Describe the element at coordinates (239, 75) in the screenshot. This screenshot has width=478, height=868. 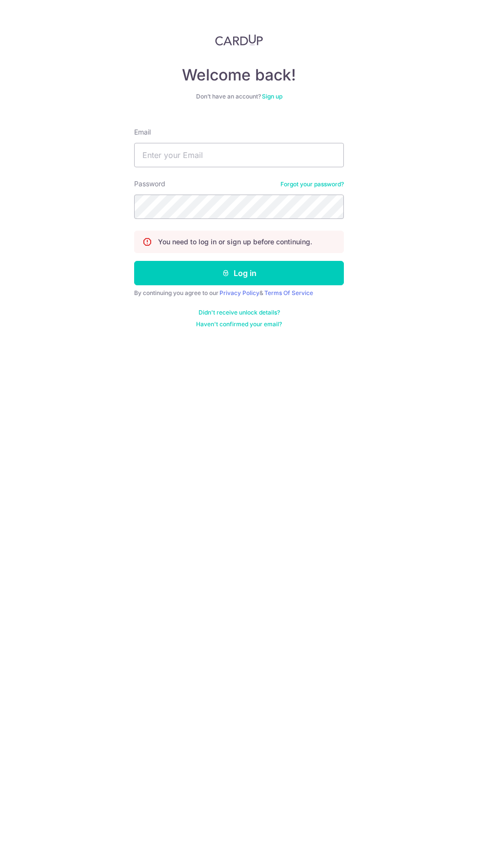
I see `h4: Welcome back!` at that location.